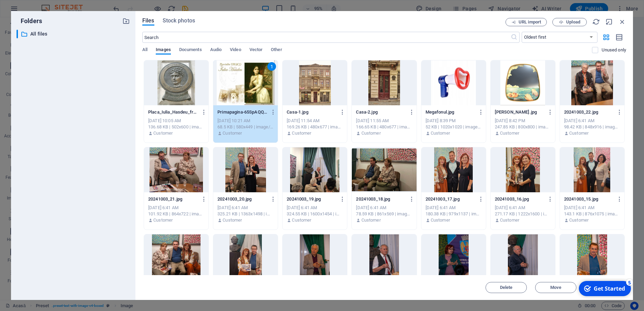  I want to click on span: Stock photos, so click(179, 21).